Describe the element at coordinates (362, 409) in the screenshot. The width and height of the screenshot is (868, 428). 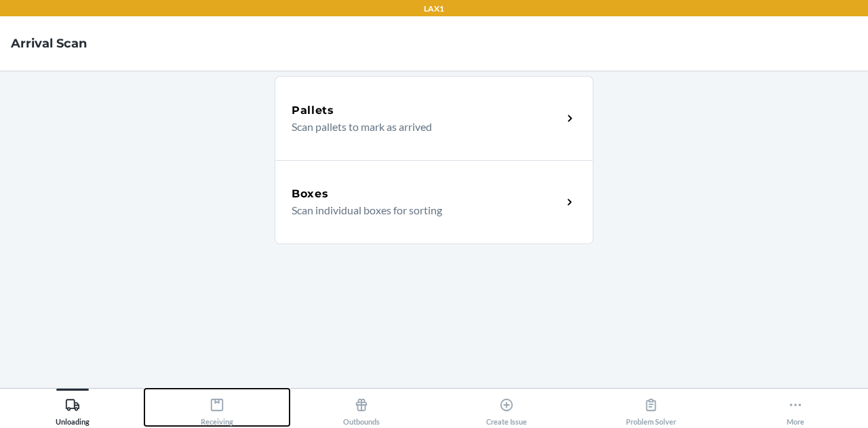
I see `div: Outbounds` at that location.